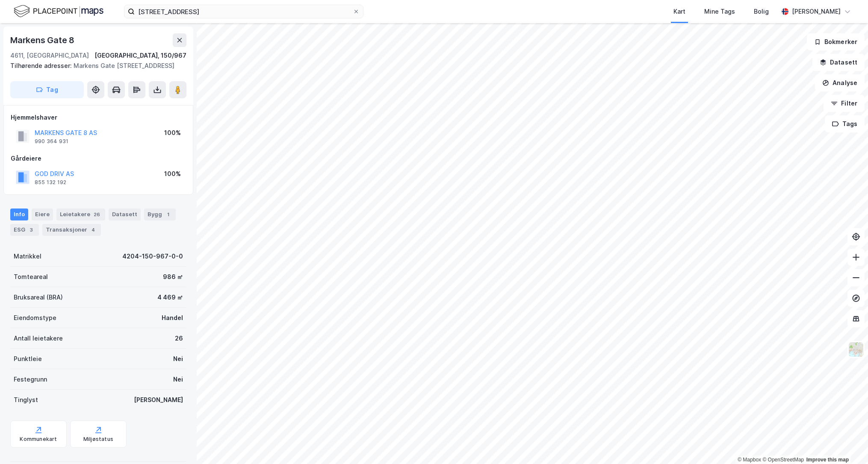 Image resolution: width=868 pixels, height=464 pixels. What do you see at coordinates (35, 318) in the screenshot?
I see `div: Eiendomstype` at bounding box center [35, 318].